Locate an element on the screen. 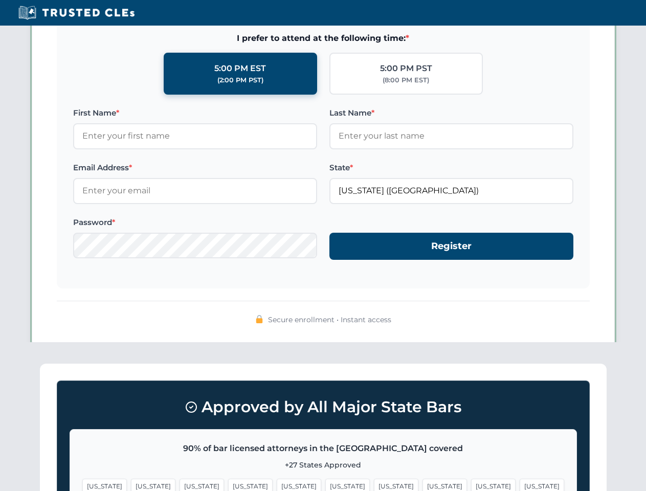 This screenshot has width=646, height=491. input: Enter your last name is located at coordinates (451, 136).